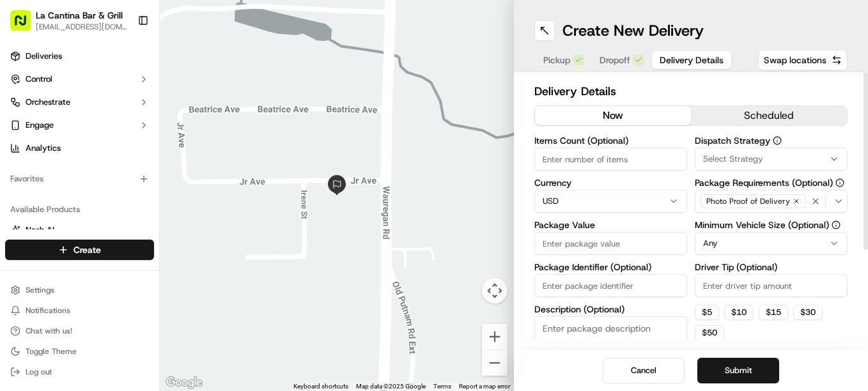  Describe the element at coordinates (613, 116) in the screenshot. I see `button: now` at that location.